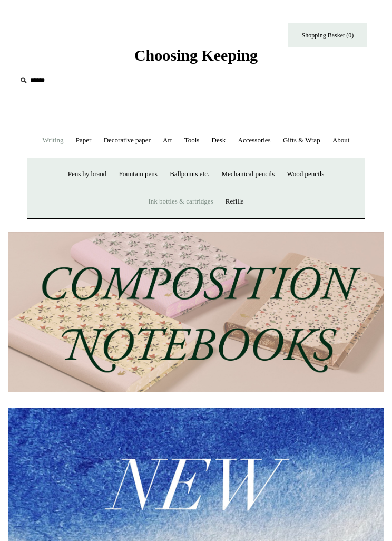 The image size is (392, 541). I want to click on a: Decorative paper, so click(127, 140).